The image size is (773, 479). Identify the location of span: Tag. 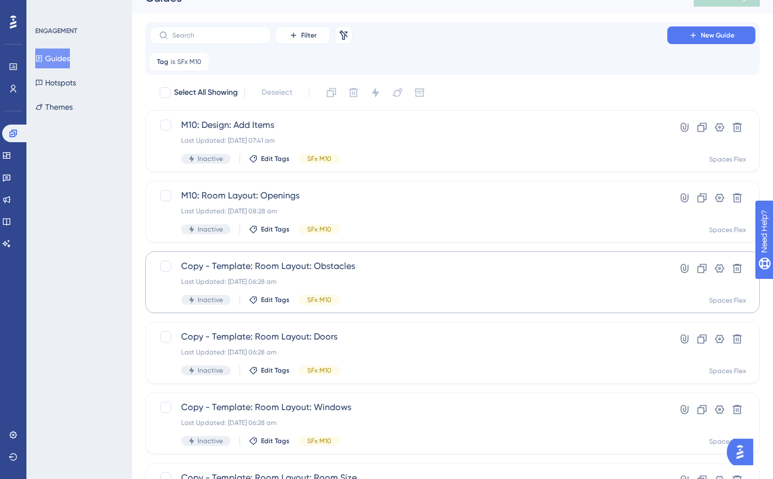
(162, 62).